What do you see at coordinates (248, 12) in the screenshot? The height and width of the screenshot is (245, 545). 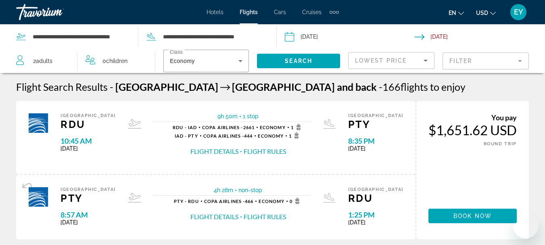 I see `a: Flights` at bounding box center [248, 12].